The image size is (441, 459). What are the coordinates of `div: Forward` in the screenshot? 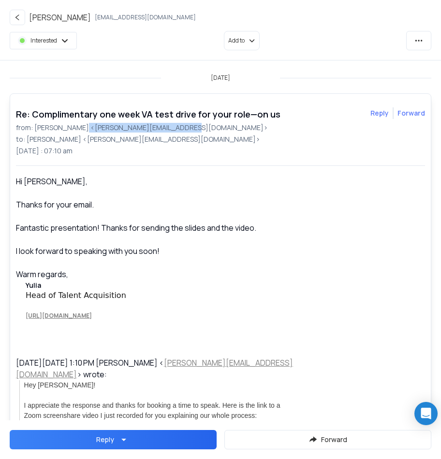 It's located at (411, 113).